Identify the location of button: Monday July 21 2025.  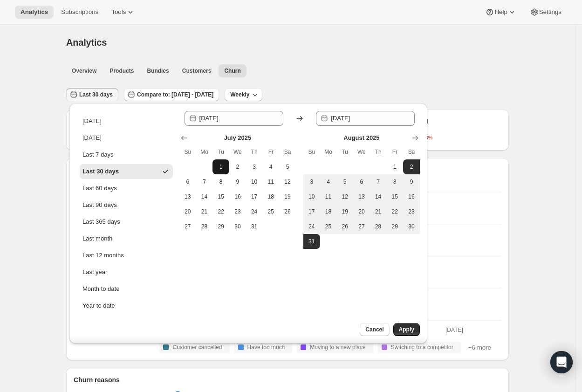
(205, 212).